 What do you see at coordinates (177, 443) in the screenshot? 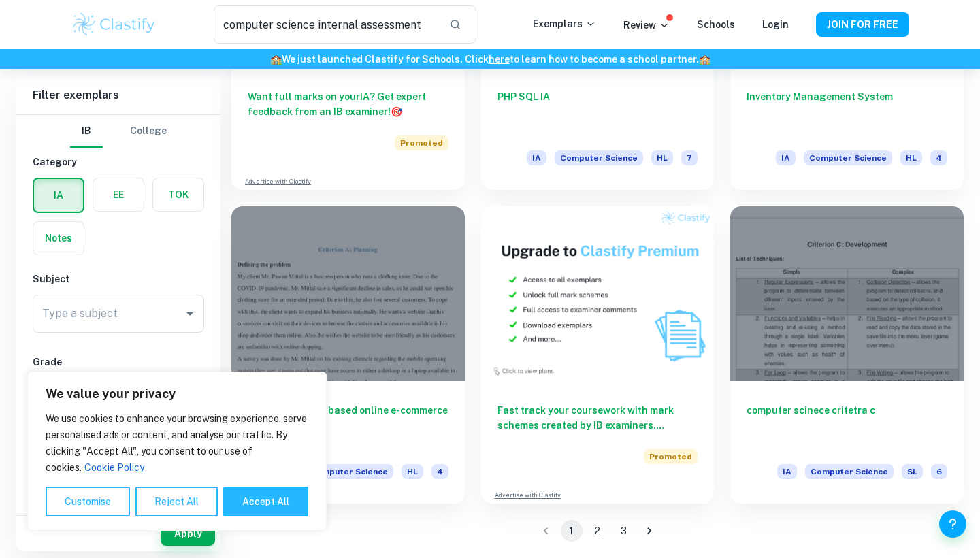
I see `p: We use cookies to enhance your browsing experience, serve personalised ads or content, and analys...` at bounding box center [177, 443].